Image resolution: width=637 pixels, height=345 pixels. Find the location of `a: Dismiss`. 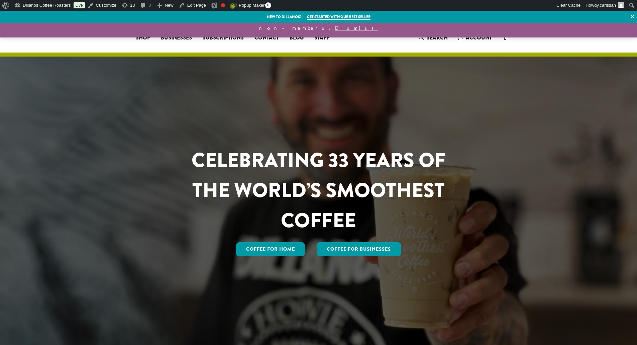

a: Dismiss is located at coordinates (357, 28).